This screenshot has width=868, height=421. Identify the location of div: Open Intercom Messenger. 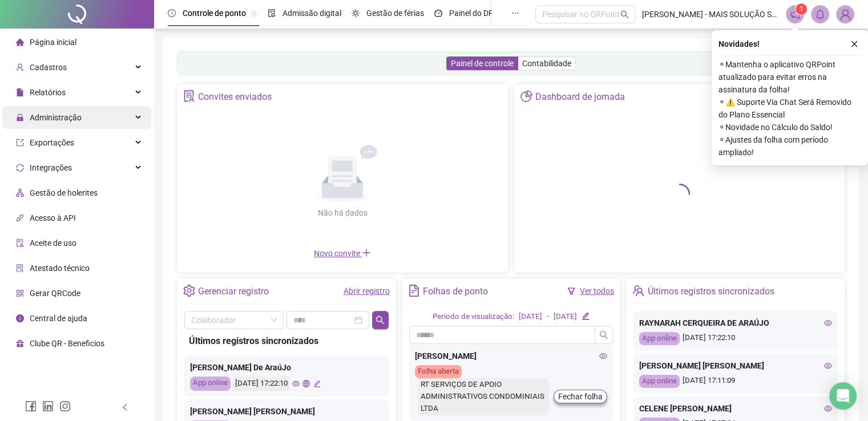
(842, 396).